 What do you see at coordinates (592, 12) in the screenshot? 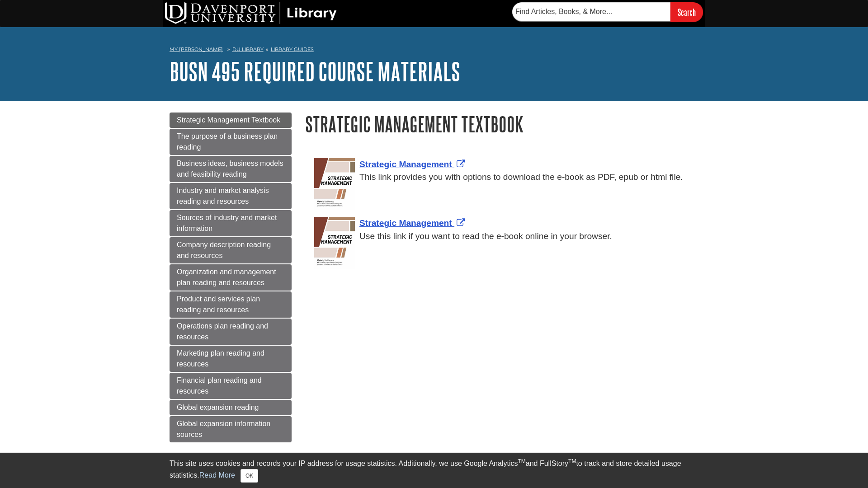
I see `input: Find Articles, Books, & More...` at bounding box center [592, 12].